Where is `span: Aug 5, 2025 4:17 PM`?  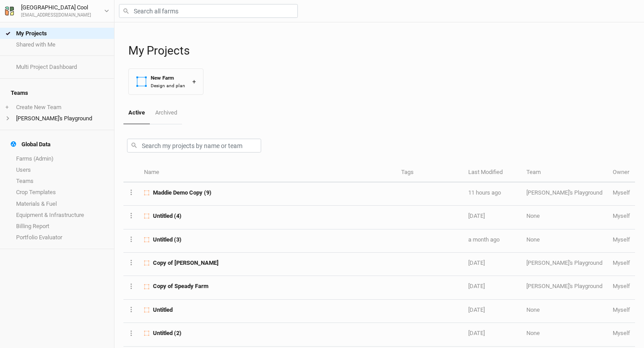
span: Aug 5, 2025 4:17 PM is located at coordinates (476, 262).